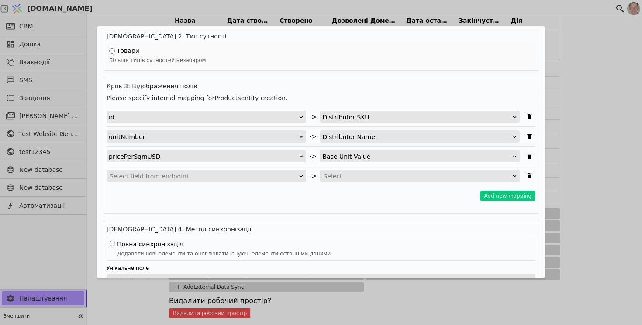 The height and width of the screenshot is (325, 642). Describe the element at coordinates (321, 98) in the screenshot. I see `h4: Please specify internal mapping for Products entity creation.` at that location.